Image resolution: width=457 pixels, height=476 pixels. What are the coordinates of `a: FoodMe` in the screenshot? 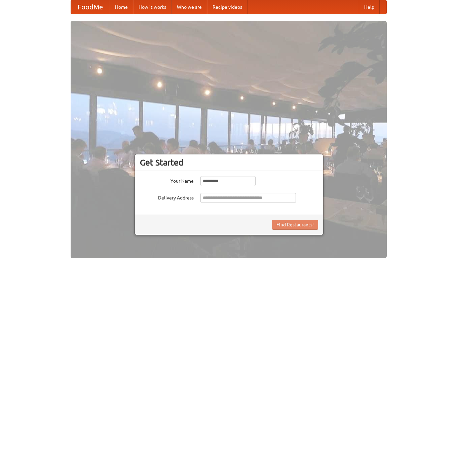 It's located at (90, 7).